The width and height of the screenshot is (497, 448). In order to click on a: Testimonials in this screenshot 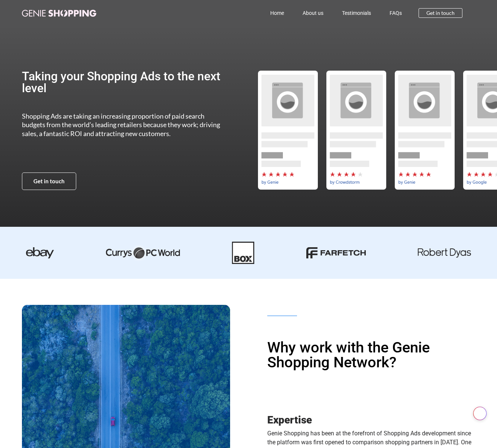, I will do `click(357, 13)`.